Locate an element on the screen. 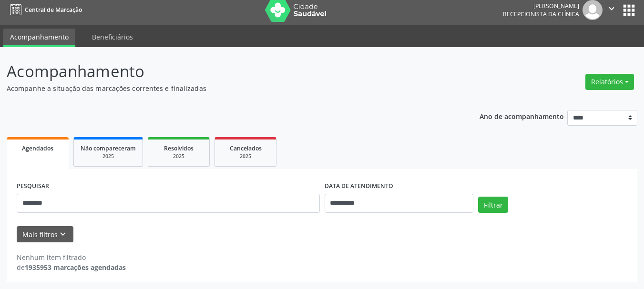  a: Acompanhamento is located at coordinates (39, 38).